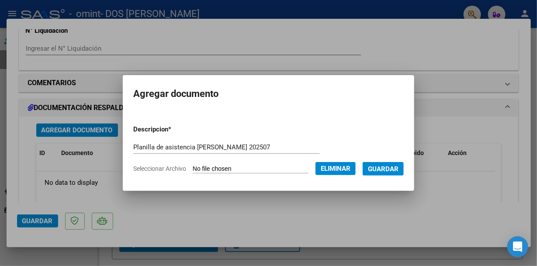 The width and height of the screenshot is (537, 266). What do you see at coordinates (518, 247) in the screenshot?
I see `div: Open Intercom Messenger` at bounding box center [518, 247].